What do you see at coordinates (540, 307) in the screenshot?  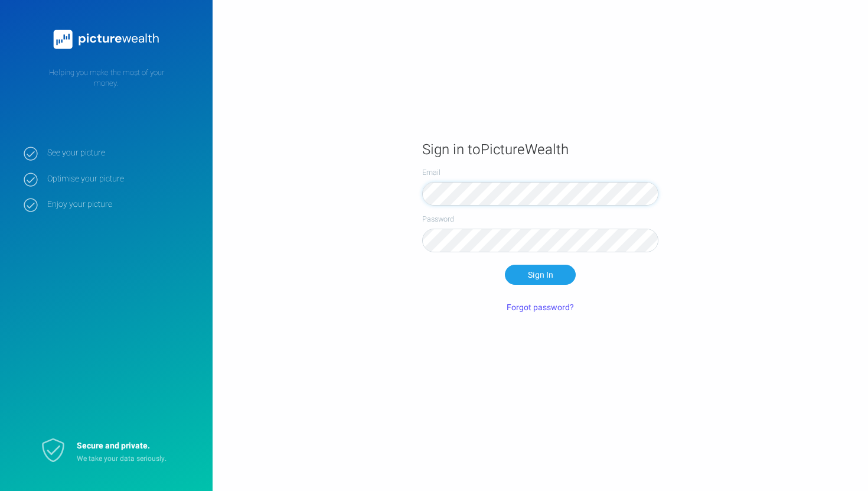 I see `button: Forgot password?` at bounding box center [540, 307].